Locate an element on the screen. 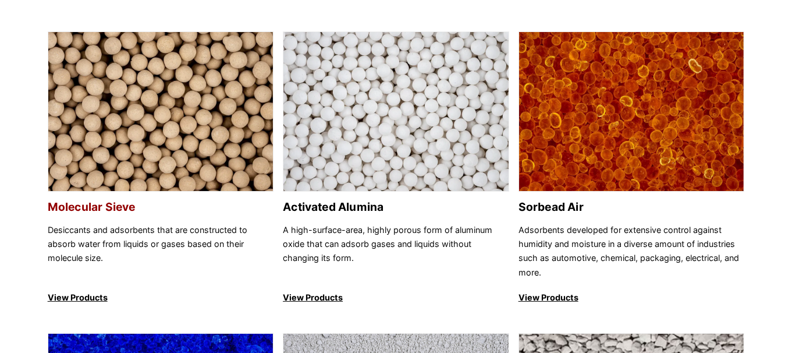  p: A high-surface-area, highly porous form of aluminum oxide that can adsorb gases and liquids witho... is located at coordinates (396, 251).